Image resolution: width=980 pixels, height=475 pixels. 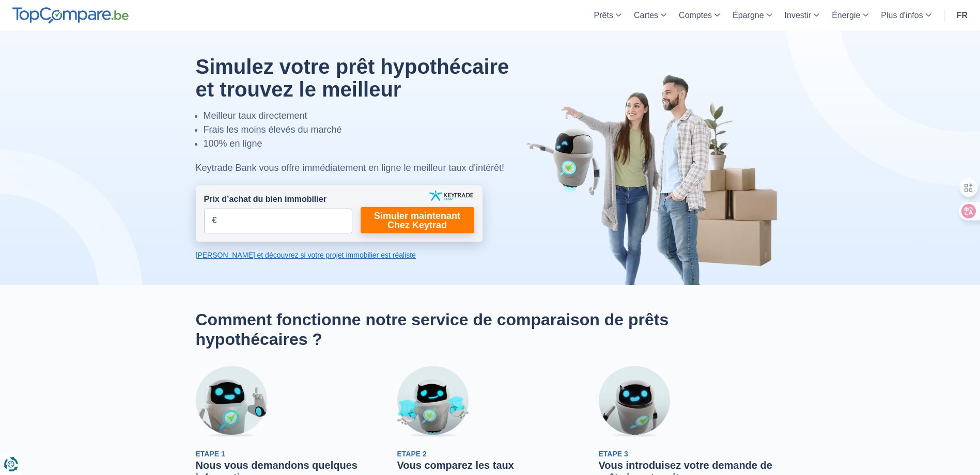 What do you see at coordinates (368, 144) in the screenshot?
I see `li: 100% en ligne` at bounding box center [368, 144].